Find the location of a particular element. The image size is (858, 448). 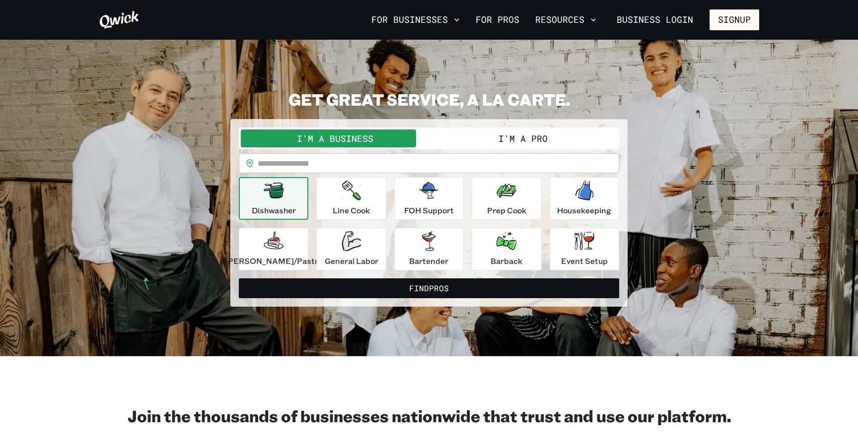

button: Event Setup is located at coordinates (584, 249).